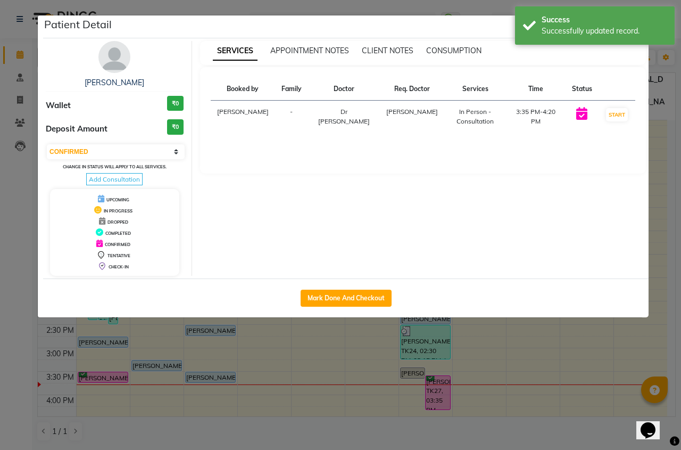 The image size is (681, 450). What do you see at coordinates (77, 129) in the screenshot?
I see `span: Deposit Amount` at bounding box center [77, 129].